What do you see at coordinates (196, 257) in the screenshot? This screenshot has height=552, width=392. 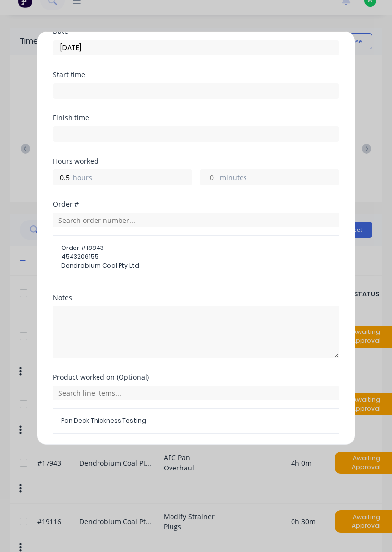 I see `span: 4543206155` at bounding box center [196, 257].